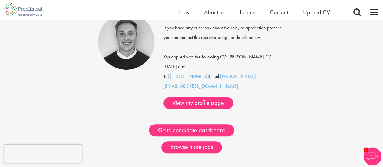  Describe the element at coordinates (279, 12) in the screenshot. I see `a: Contact` at that location.